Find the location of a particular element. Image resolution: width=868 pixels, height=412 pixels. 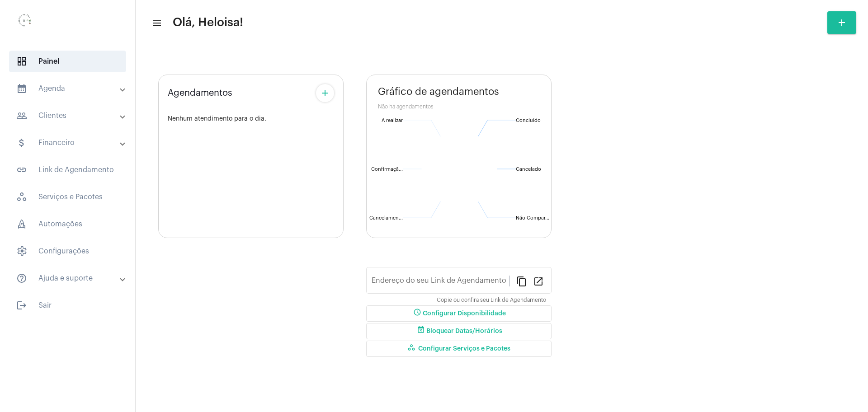

text: Confirmaçã... is located at coordinates (387, 170).